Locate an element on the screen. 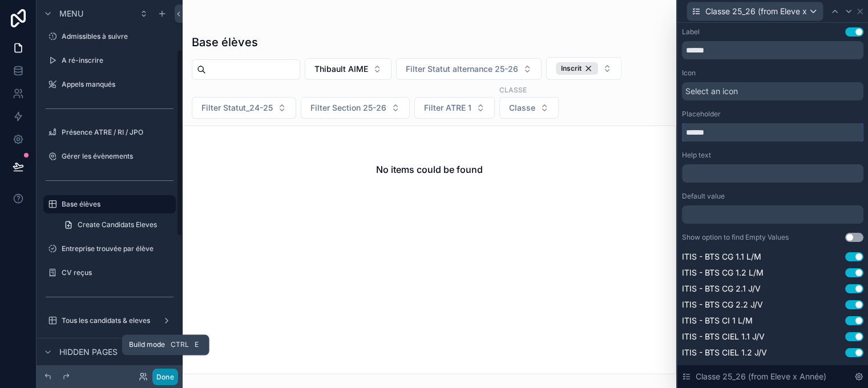 The image size is (868, 388). a: Base élèves is located at coordinates (110, 204).